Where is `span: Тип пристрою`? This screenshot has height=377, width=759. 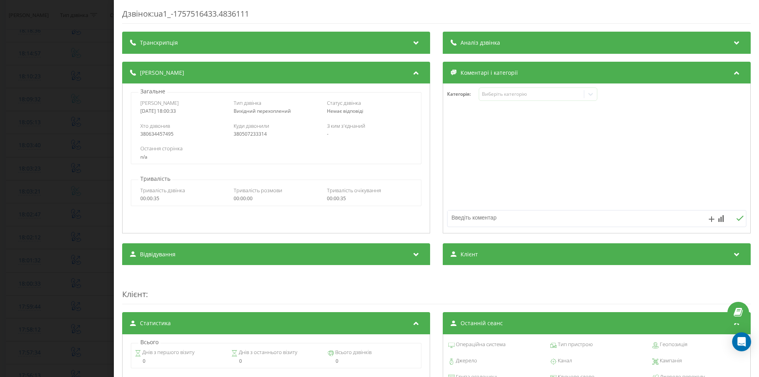 span: Тип пристрою is located at coordinates (574, 344).